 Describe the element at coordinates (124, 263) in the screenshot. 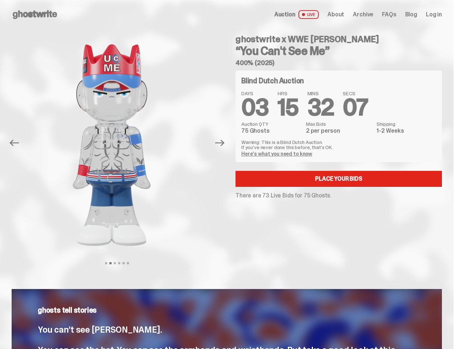

I see `button: View slide 5` at that location.